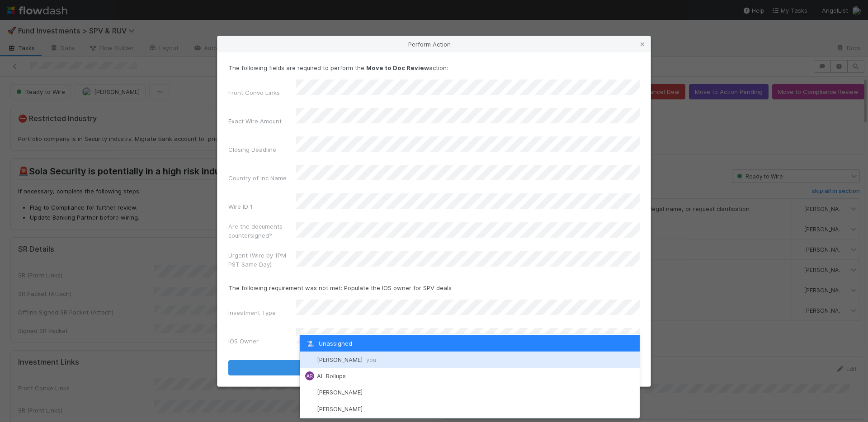 Image resolution: width=868 pixels, height=422 pixels. Describe the element at coordinates (262, 231) in the screenshot. I see `label: Are the documents countersigned?` at that location.